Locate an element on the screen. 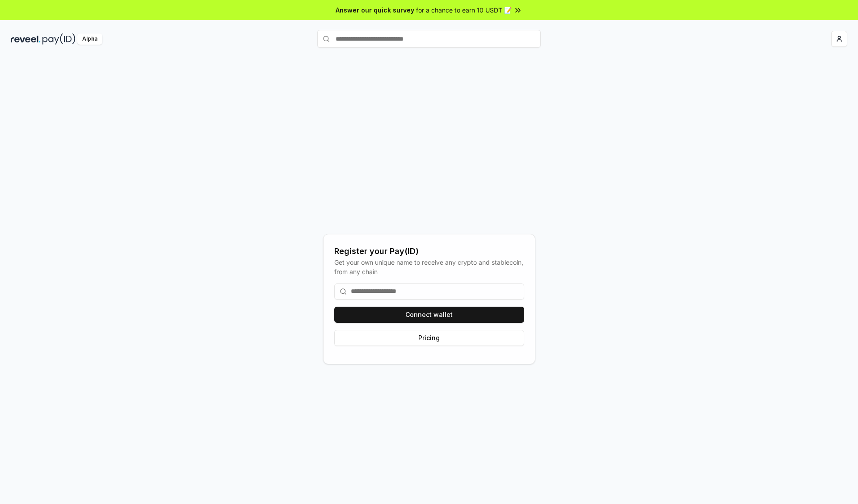 The image size is (858, 504). div: Register your Pay(ID) is located at coordinates (429, 251).